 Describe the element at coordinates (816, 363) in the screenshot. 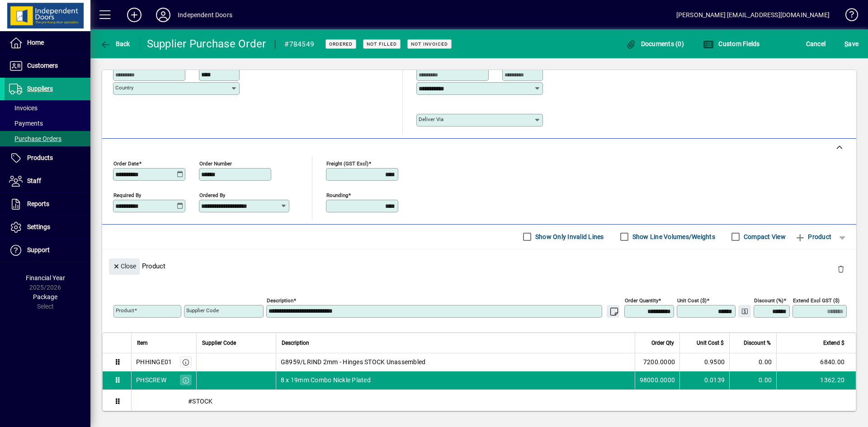

I see `td: 6840.00` at that location.